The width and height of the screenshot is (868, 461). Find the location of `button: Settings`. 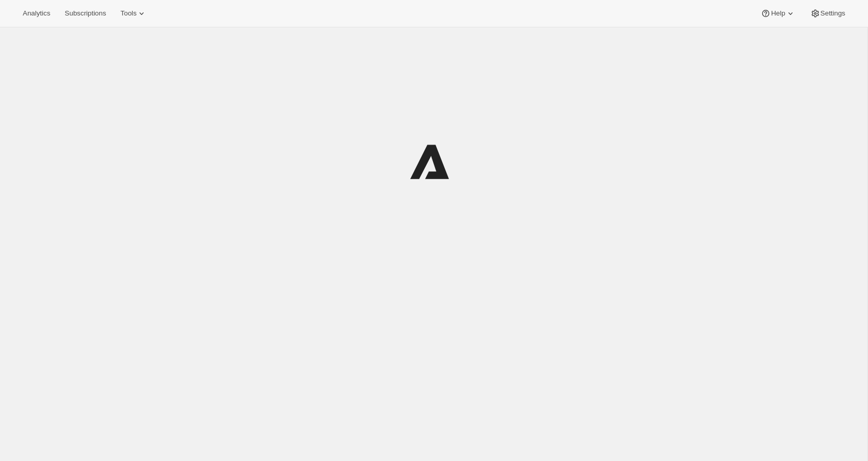

button: Settings is located at coordinates (828, 14).